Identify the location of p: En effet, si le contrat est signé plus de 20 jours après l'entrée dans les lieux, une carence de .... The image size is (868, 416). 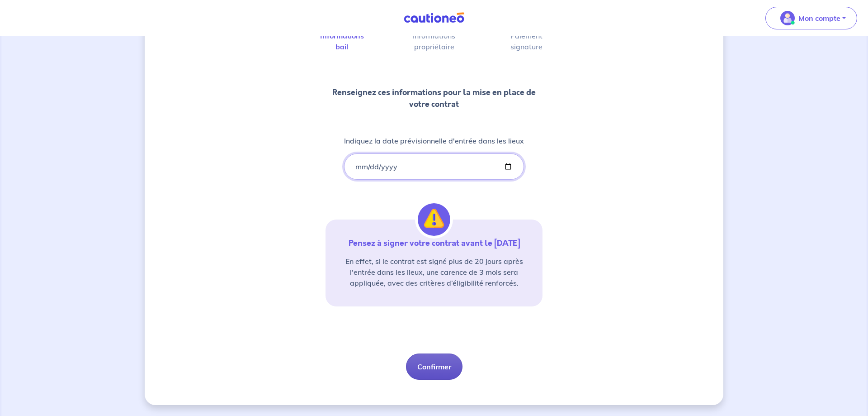
(434, 272).